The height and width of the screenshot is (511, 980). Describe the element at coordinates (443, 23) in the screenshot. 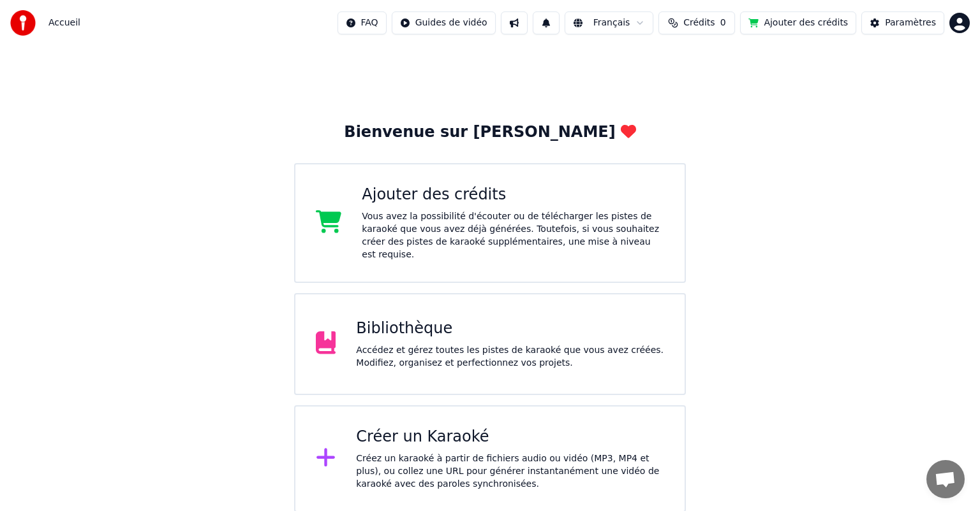

I see `button: Guides de vidéo` at that location.